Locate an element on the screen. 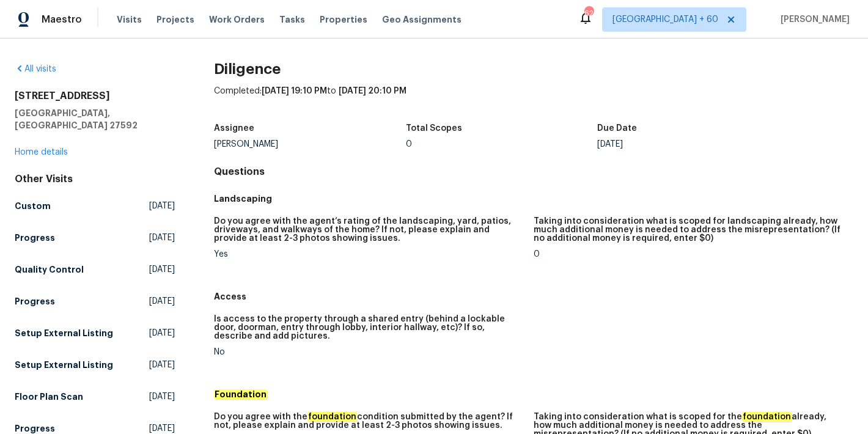 This screenshot has width=868, height=434. h5: Quality Control is located at coordinates (49, 269).